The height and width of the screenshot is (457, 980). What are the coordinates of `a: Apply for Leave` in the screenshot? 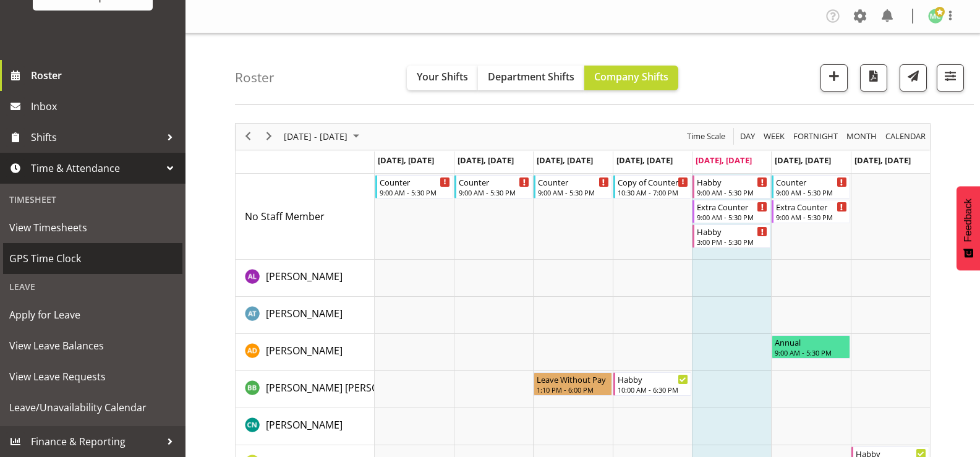 It's located at (93, 314).